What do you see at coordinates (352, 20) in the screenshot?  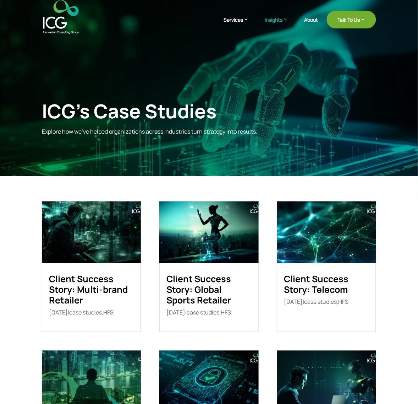 I see `a: Talk To Us` at bounding box center [352, 20].